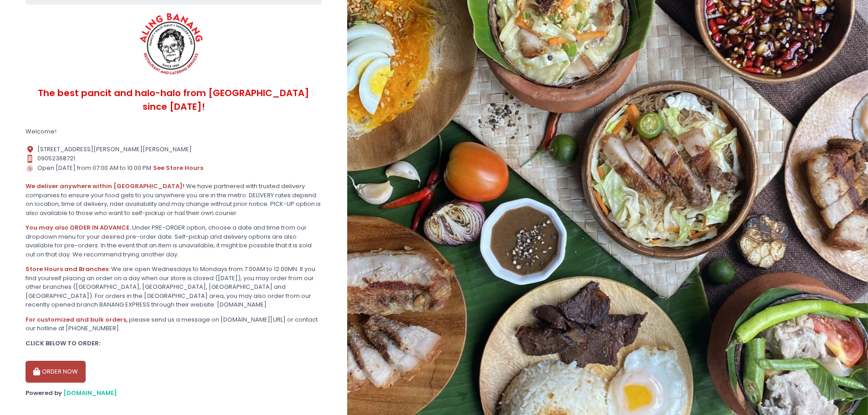  I want to click on div: We are open Wednesdays to Mondays from 7:00AM to 12:00MN. If you find yourself placing an order o..., so click(173, 287).